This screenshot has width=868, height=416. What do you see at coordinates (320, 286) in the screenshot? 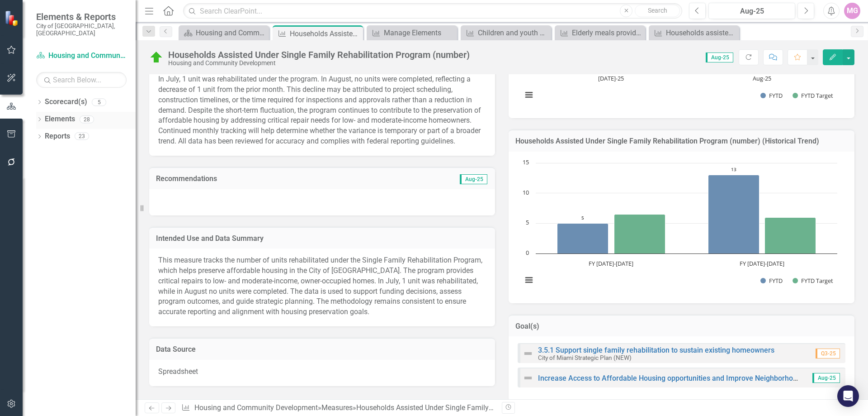
I see `span: This measure tracks the number of units rehabilitated under the Single Family Rehabilitation Prog...` at bounding box center [320, 286].